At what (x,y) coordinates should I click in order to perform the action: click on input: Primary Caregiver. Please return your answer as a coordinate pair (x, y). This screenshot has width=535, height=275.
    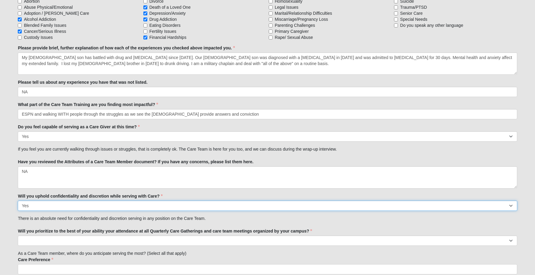
    Looking at the image, I should click on (271, 31).